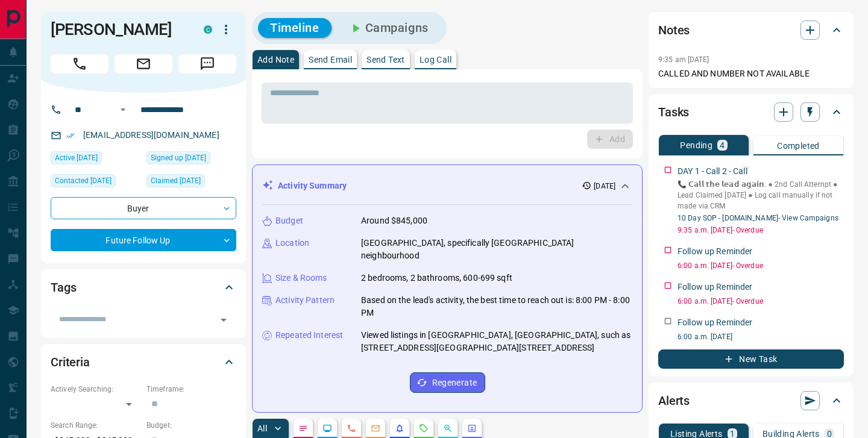  I want to click on svg: Emails, so click(376, 428).